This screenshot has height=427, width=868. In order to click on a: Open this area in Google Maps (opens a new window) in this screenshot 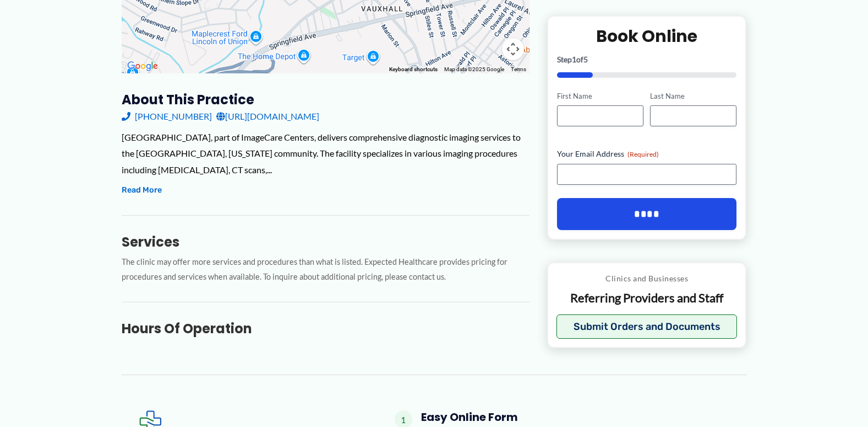, I will do `click(143, 66)`.